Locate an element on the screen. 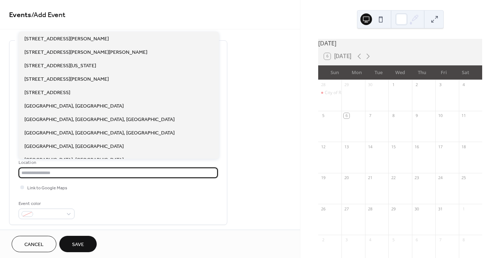 Image resolution: width=500 pixels, height=258 pixels. span: Cancel is located at coordinates (34, 245).